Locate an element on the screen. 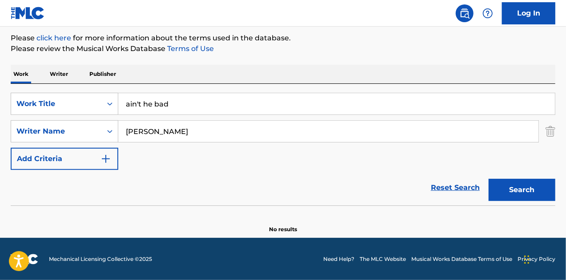  div: Work Title is located at coordinates (56, 104).